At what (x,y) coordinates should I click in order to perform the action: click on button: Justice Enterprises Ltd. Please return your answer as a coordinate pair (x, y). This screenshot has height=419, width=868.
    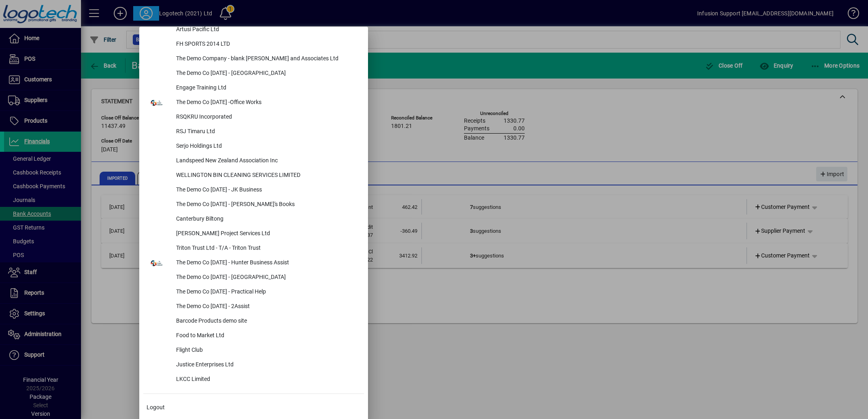
    Looking at the image, I should click on (253, 365).